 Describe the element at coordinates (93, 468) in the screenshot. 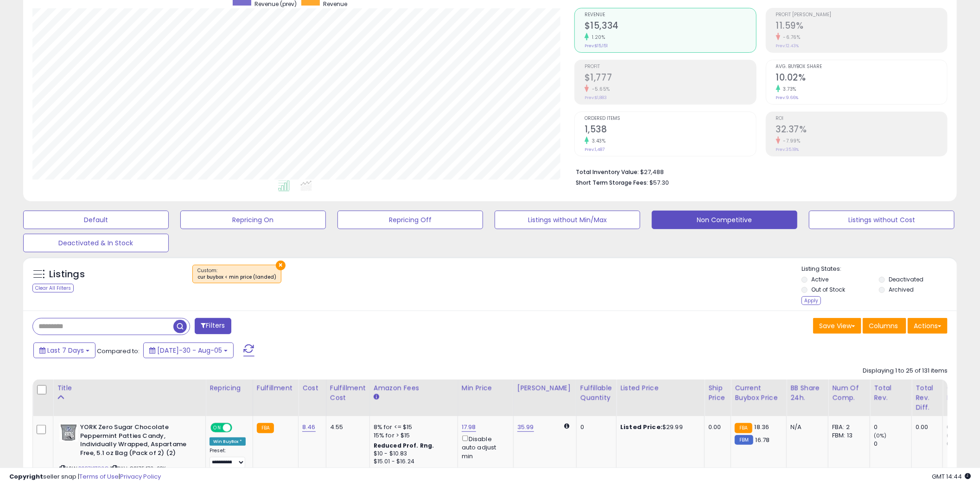

I see `a: B0B7X1T82G` at that location.